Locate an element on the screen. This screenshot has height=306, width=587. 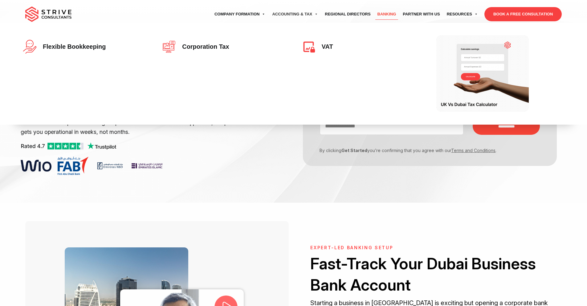
span: Corporation Tax is located at coordinates (204, 47).